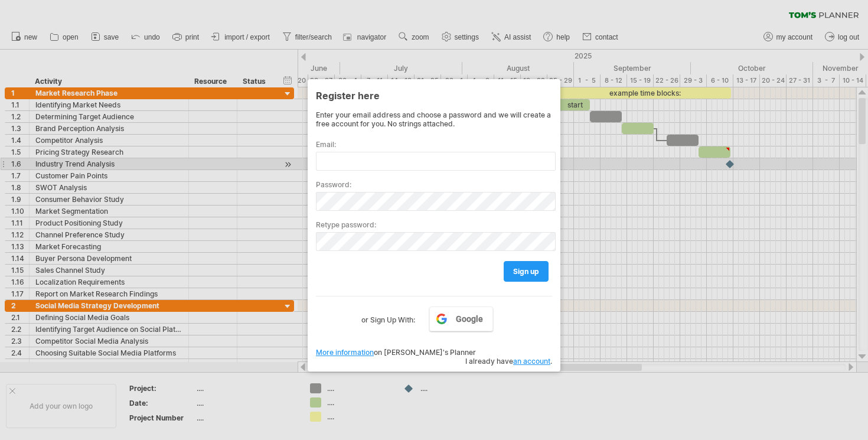  What do you see at coordinates (532, 361) in the screenshot?
I see `a: an account` at bounding box center [532, 361].